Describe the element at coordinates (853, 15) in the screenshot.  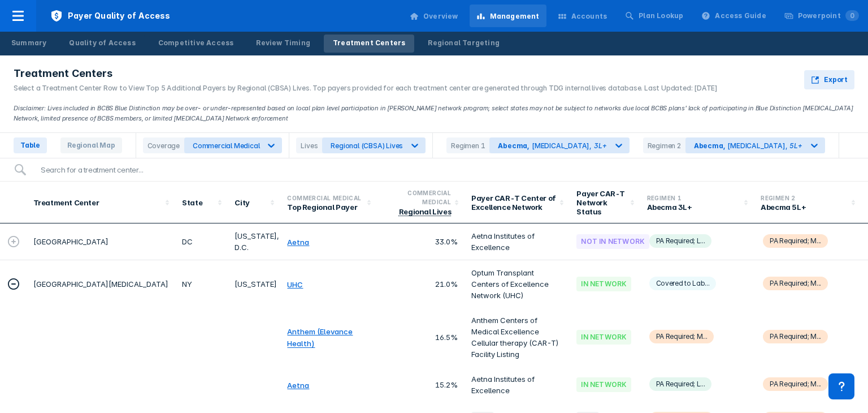
I see `span: 0` at that location.